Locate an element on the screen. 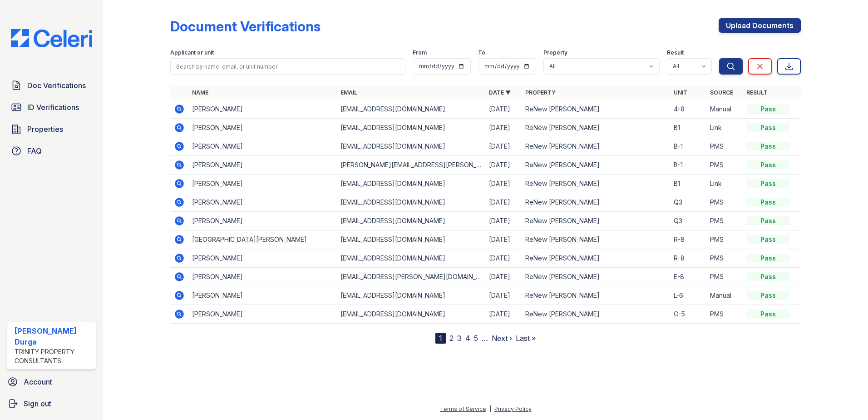  td: O-5 is located at coordinates (688, 314).